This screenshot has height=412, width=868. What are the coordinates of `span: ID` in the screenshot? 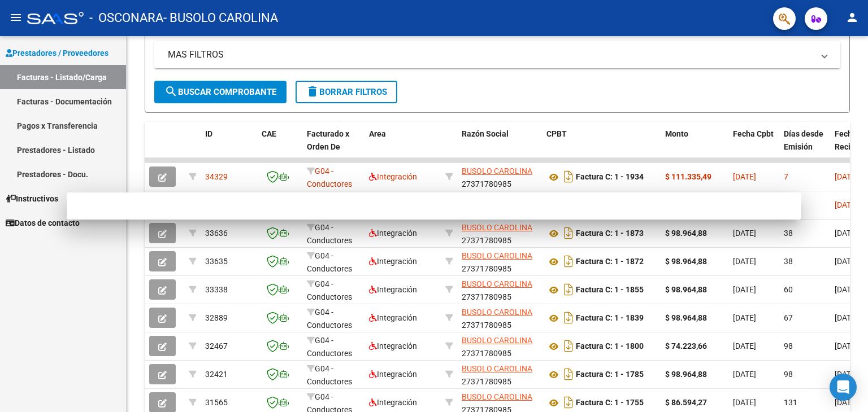 It's located at (208, 134).